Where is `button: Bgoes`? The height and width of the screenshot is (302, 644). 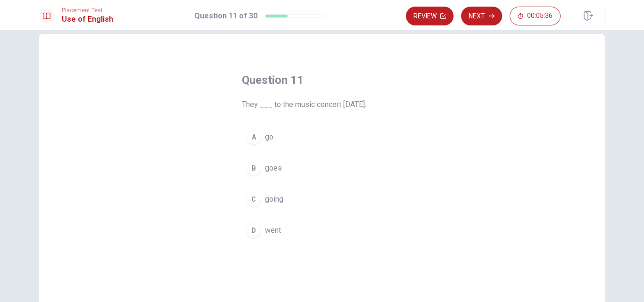
button: Bgoes is located at coordinates (322, 168).